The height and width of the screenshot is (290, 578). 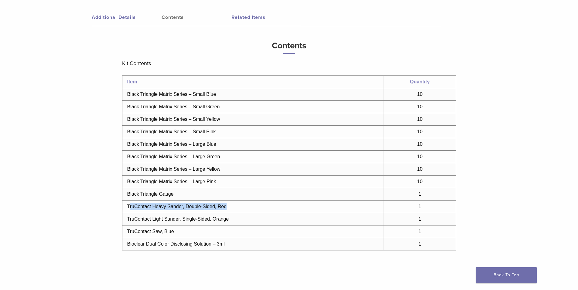 I want to click on td: Black Triangle Matrix Series – Small Pink, so click(x=253, y=132).